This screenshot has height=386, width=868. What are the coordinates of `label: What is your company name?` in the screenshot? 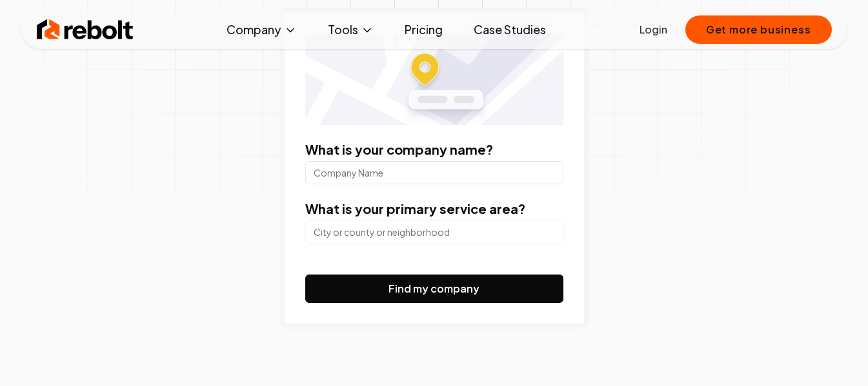 It's located at (399, 149).